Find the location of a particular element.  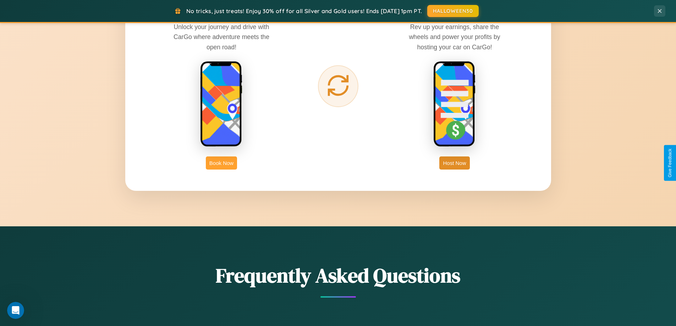

p: Rev up your earnings, share the wheels and power your profits by hosting your car on CarGo! is located at coordinates (454, 37).